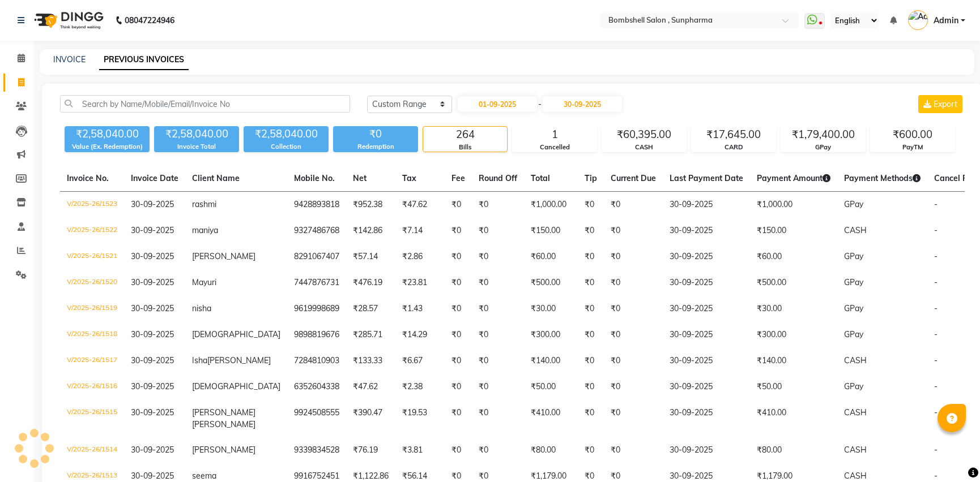 This screenshot has height=482, width=980. I want to click on input: Start Date, so click(497, 104).